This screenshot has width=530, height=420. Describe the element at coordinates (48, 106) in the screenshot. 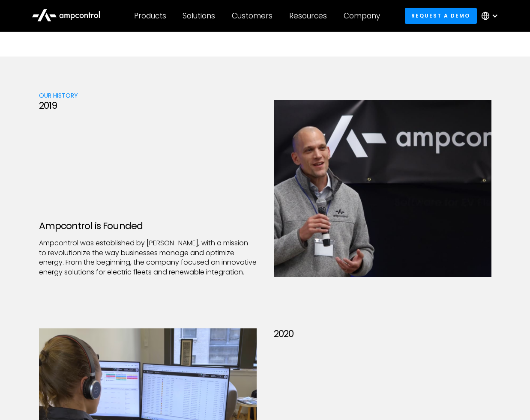

I see `div: 2019` at that location.